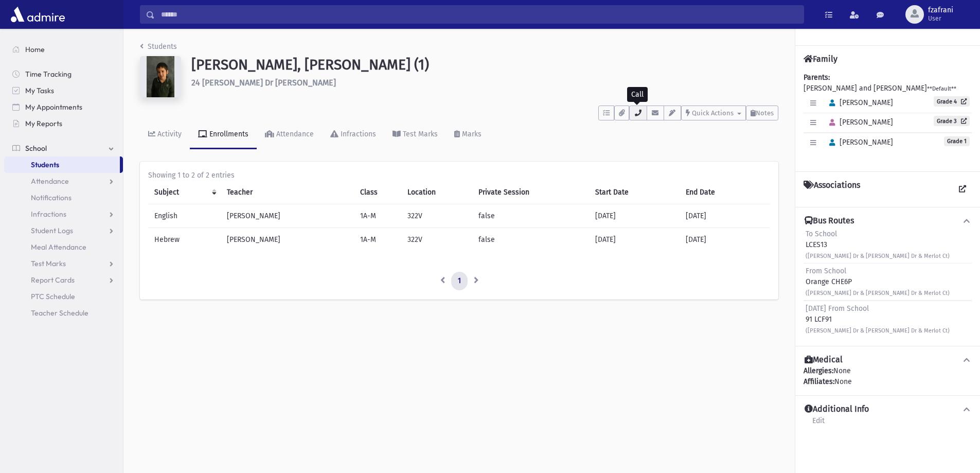 The height and width of the screenshot is (473, 980). What do you see at coordinates (63, 148) in the screenshot?
I see `a: School` at bounding box center [63, 148].